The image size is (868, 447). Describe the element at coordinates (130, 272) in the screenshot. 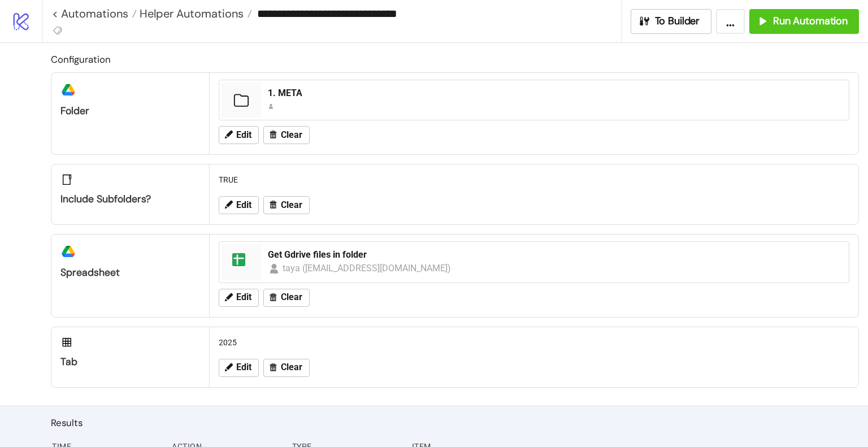

I see `div: Spreadsheet` at that location.